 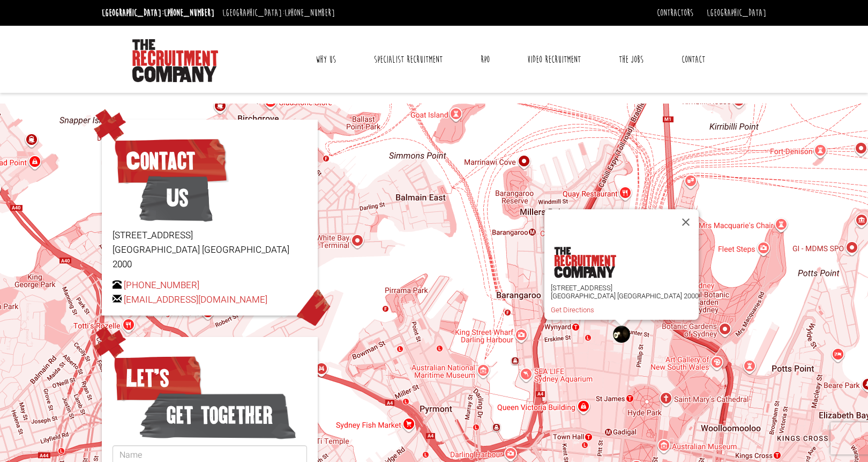 What do you see at coordinates (675, 13) in the screenshot?
I see `a: Contractors` at bounding box center [675, 13].